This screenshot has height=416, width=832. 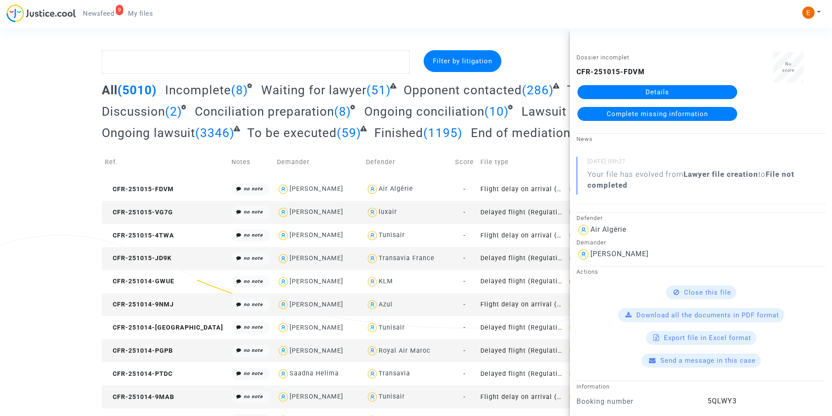 I want to click on small: Actions, so click(x=587, y=272).